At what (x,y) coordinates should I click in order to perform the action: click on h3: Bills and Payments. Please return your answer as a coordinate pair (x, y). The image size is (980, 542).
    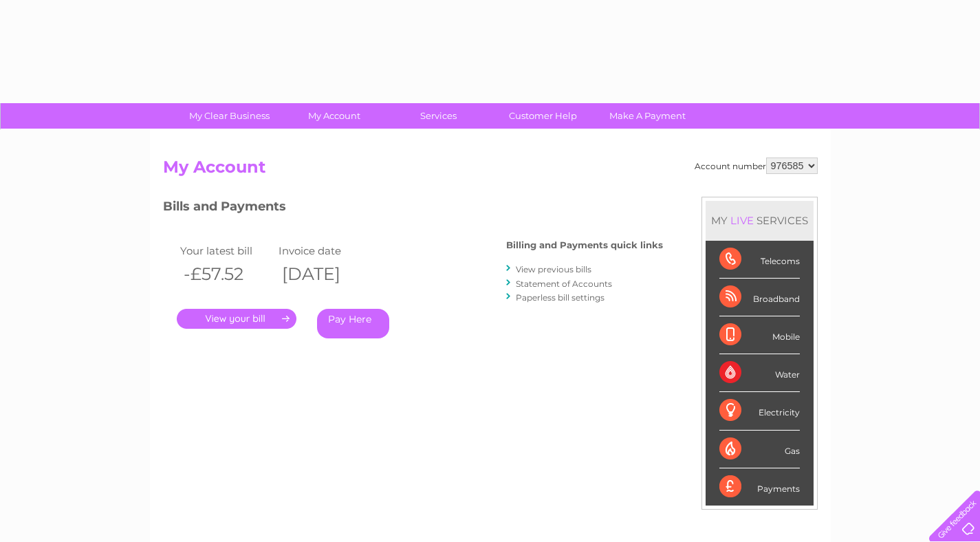
    Looking at the image, I should click on (413, 208).